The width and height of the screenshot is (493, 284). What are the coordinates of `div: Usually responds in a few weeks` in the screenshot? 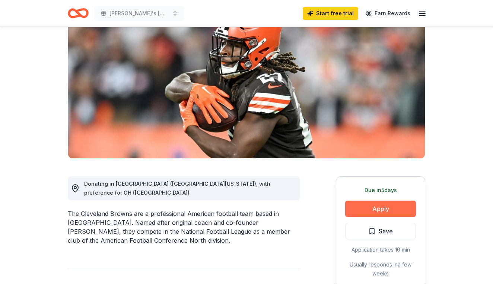 It's located at (381, 269).